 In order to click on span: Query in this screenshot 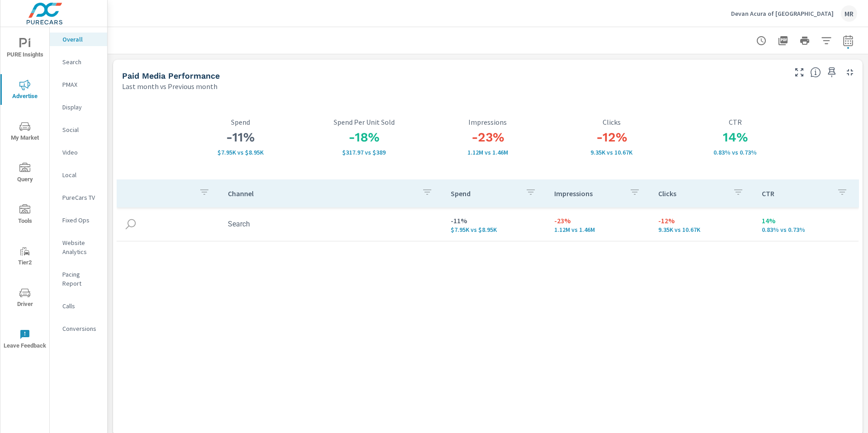, I will do `click(25, 174)`.